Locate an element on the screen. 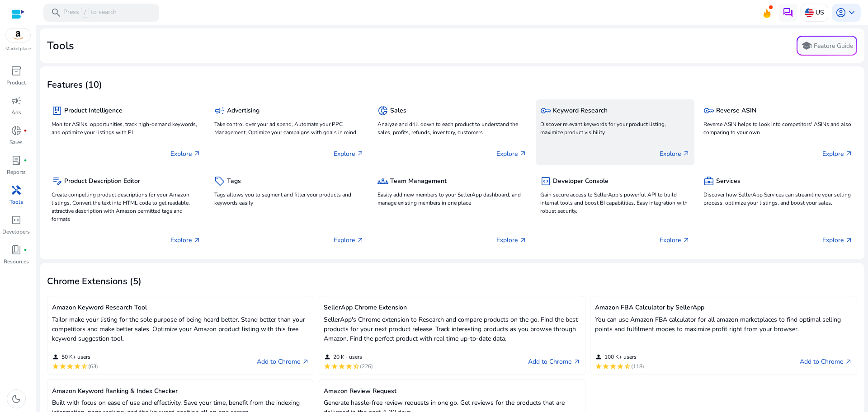 This screenshot has width=868, height=412. p: Gain secure access to SellerApp's powerful API to build internal tools and boost BI capabilities.... is located at coordinates (614, 203).